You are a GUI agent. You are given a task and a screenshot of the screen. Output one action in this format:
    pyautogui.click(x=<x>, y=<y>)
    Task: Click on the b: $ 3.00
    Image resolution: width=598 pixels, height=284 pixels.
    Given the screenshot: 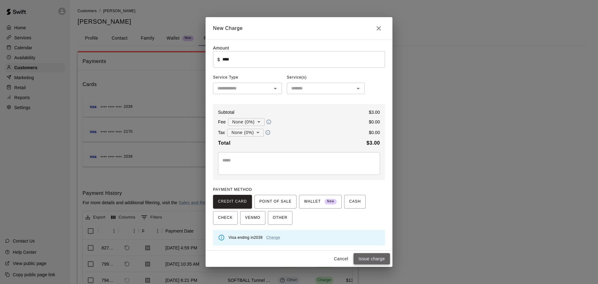 What is the action you would take?
    pyautogui.click(x=373, y=143)
    